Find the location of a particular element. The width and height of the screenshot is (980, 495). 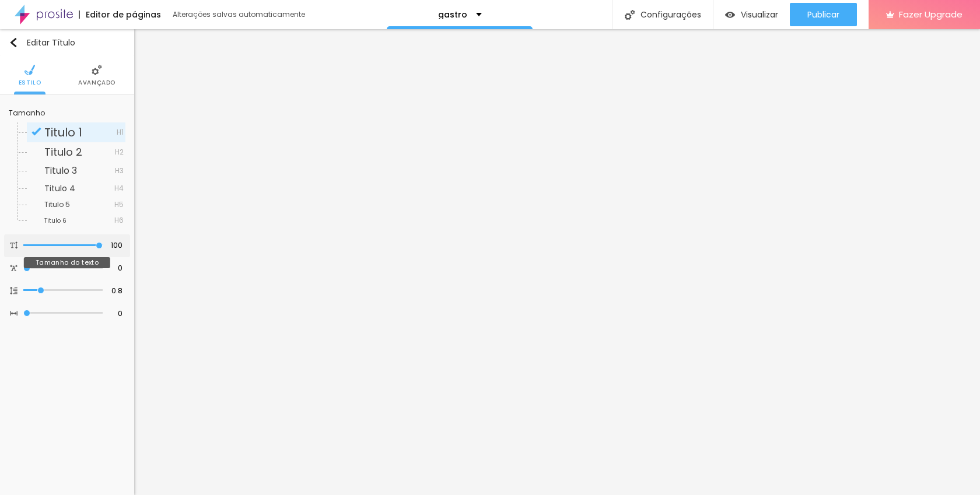

img: view-1.svg is located at coordinates (730, 15).